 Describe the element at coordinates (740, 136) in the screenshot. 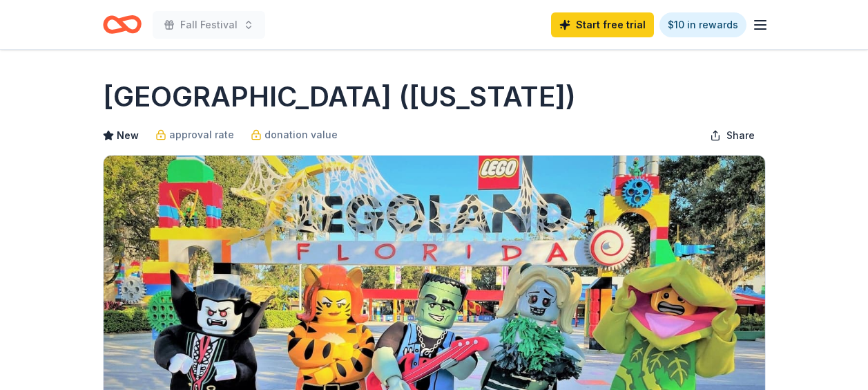

I see `span: Share` at that location.